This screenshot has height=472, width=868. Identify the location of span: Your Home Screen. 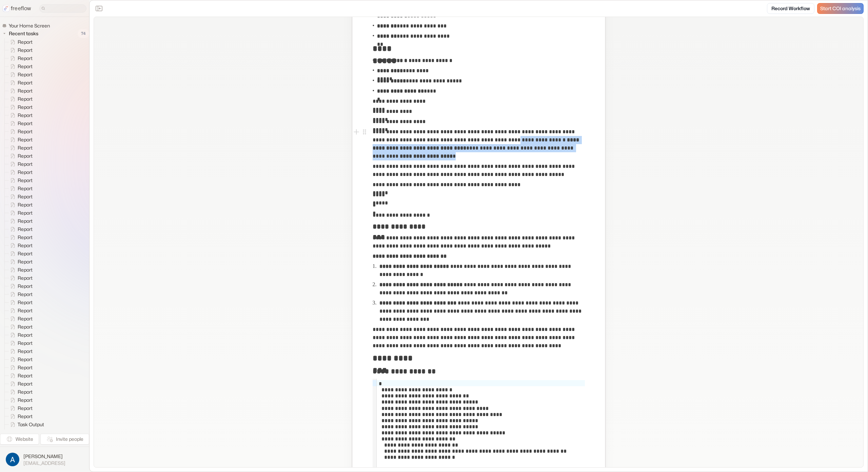
(30, 26).